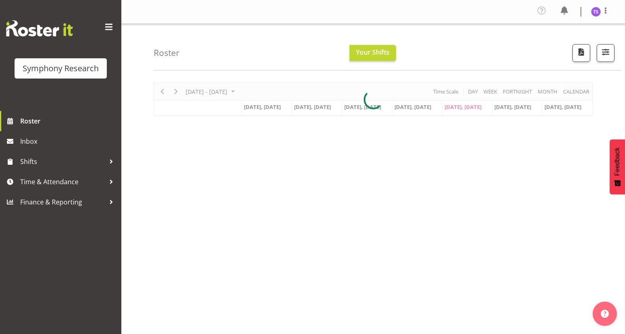 Image resolution: width=625 pixels, height=334 pixels. Describe the element at coordinates (606, 53) in the screenshot. I see `button: Filter Shifts` at that location.